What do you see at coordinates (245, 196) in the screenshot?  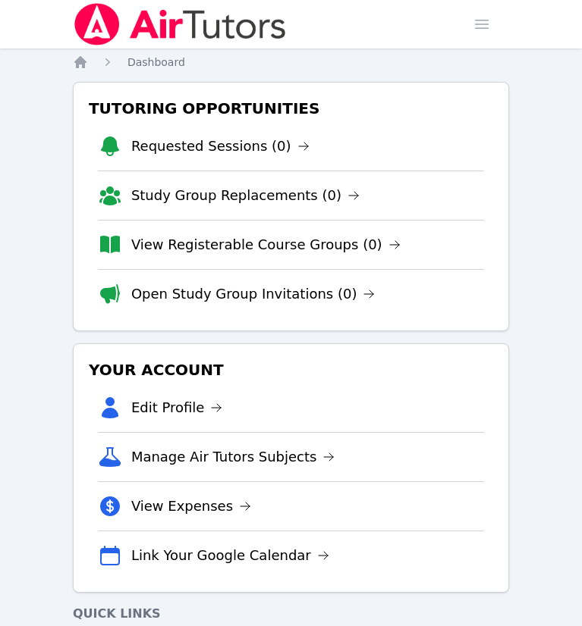 I see `a: Study Group Replacements (0)` at bounding box center [245, 196].